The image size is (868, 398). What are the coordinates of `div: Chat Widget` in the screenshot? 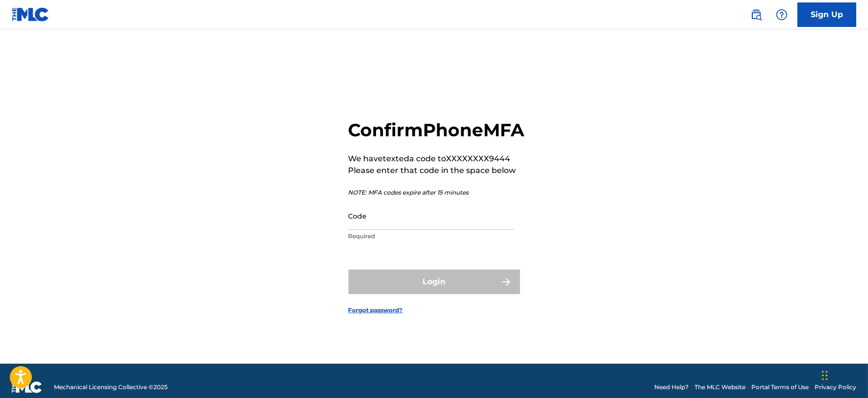 It's located at (843, 375).